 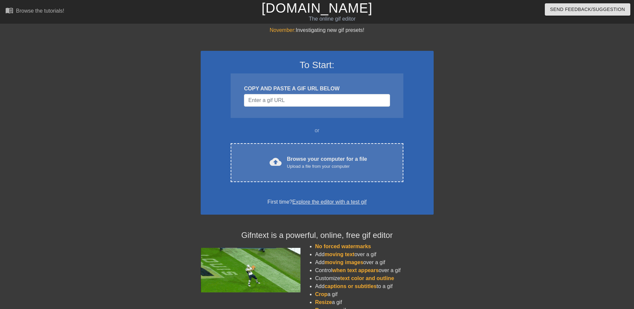 What do you see at coordinates (317, 100) in the screenshot?
I see `input: Username` at bounding box center [317, 100].